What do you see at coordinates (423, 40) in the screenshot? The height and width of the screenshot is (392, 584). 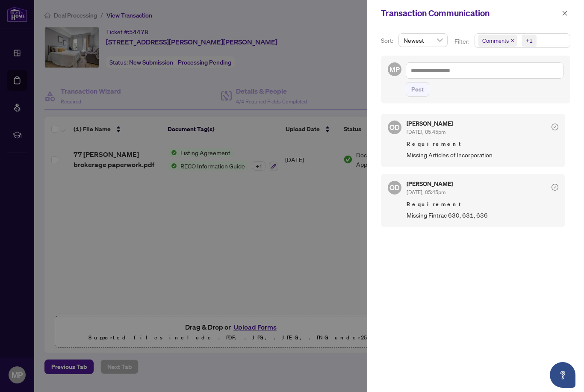 I see `span: Newest` at bounding box center [423, 40].